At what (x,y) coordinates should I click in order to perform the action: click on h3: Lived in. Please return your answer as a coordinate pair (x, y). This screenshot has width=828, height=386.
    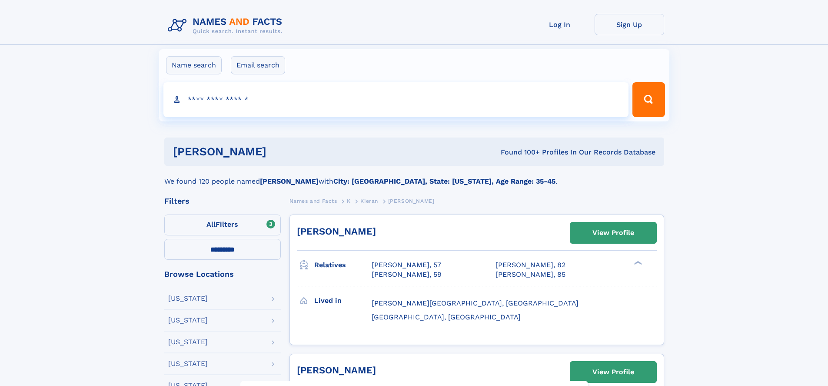
    Looking at the image, I should click on (343, 300).